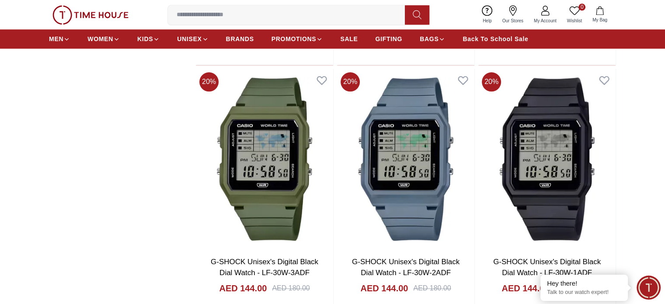  I want to click on a: KIDS, so click(148, 39).